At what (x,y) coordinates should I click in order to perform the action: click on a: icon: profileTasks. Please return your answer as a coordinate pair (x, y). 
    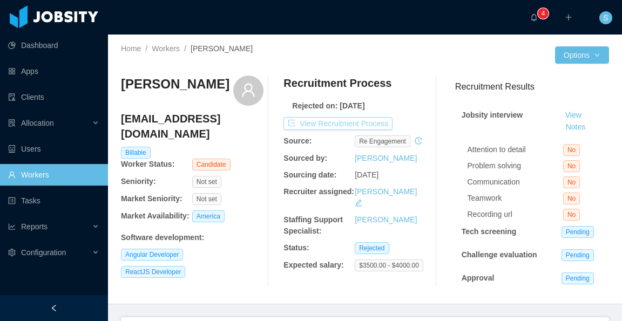
    Looking at the image, I should click on (53, 201).